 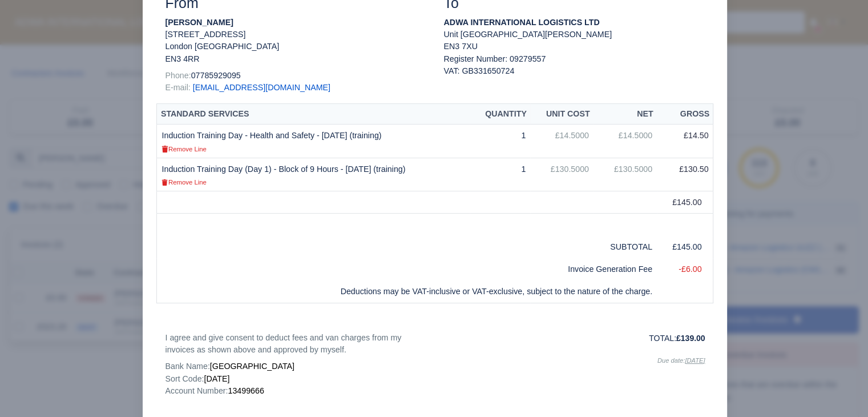 I want to click on i: Due date:, so click(x=682, y=361).